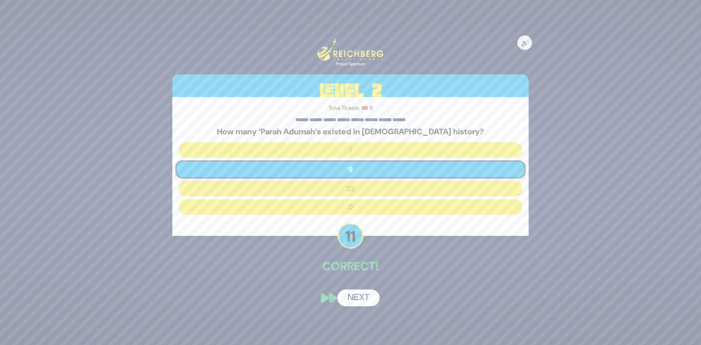 Image resolution: width=701 pixels, height=345 pixels. I want to click on button: 0, so click(351, 207).